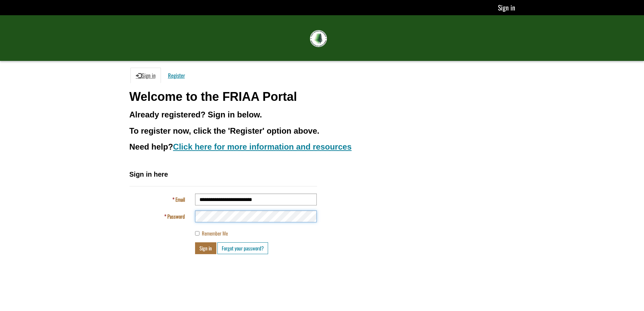  I want to click on button: Sign in, so click(206, 248).